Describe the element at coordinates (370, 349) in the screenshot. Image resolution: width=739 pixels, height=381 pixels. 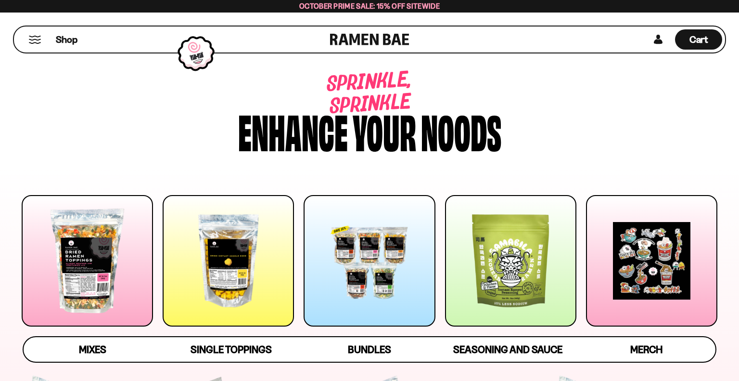
I see `span: Bundles` at that location.